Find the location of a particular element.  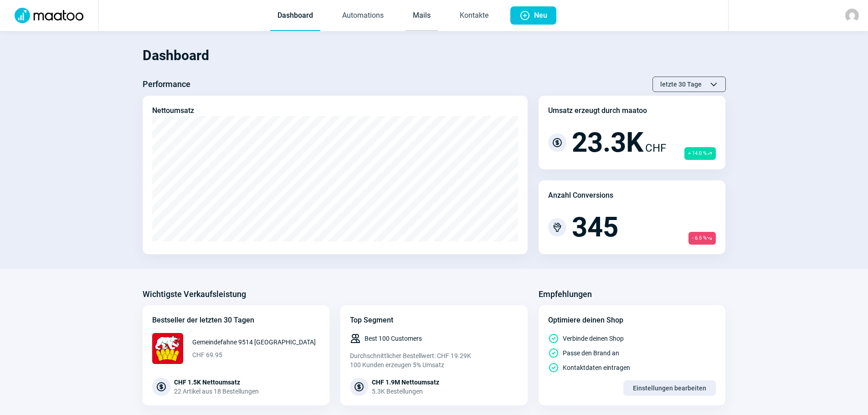

div: Anzahl Conversions is located at coordinates (580, 195).